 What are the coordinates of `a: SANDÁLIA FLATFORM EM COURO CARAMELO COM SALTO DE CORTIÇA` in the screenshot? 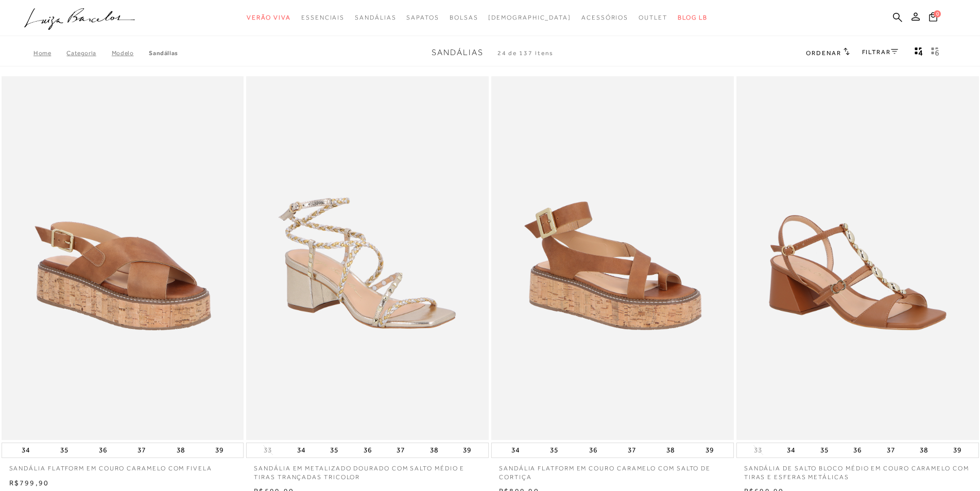 It's located at (612, 470).